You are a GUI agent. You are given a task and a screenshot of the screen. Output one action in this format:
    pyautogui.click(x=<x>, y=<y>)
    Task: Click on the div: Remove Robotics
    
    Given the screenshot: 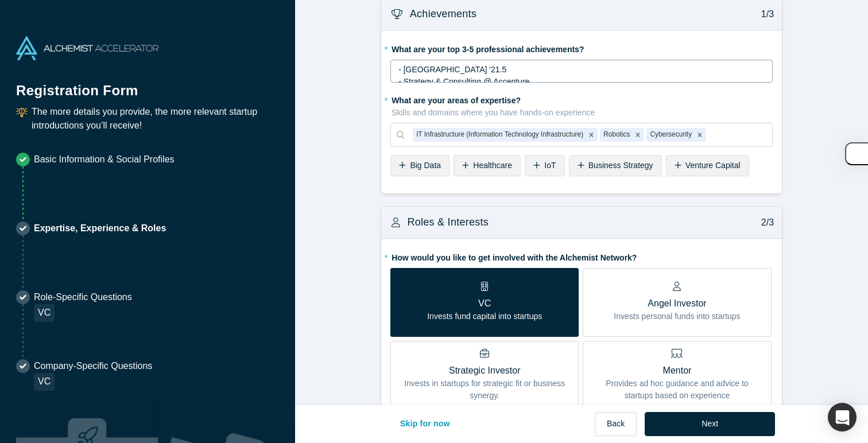 What is the action you would take?
    pyautogui.click(x=638, y=135)
    